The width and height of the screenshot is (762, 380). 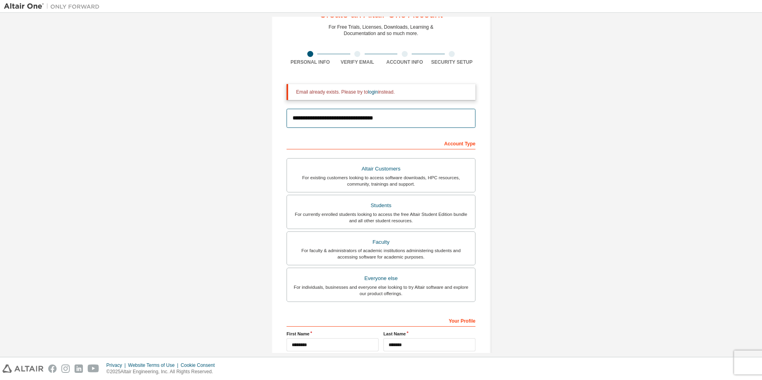 What do you see at coordinates (381, 320) in the screenshot?
I see `div: Your Profile` at bounding box center [381, 320].